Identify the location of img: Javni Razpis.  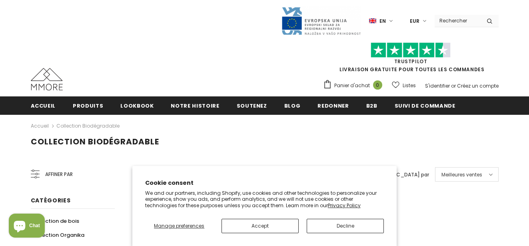
(321, 21).